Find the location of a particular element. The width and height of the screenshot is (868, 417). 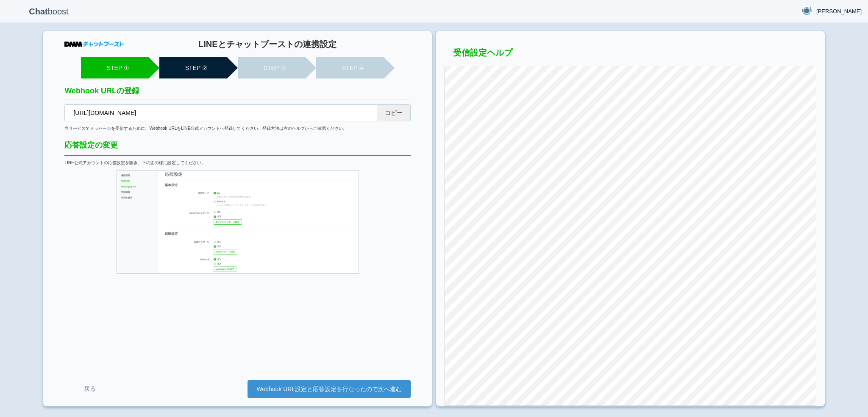

p: boost is located at coordinates (49, 11).